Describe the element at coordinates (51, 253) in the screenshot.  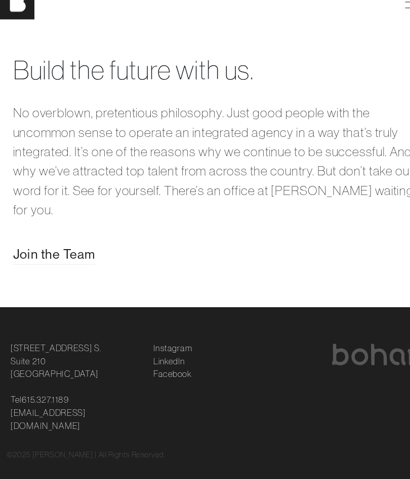
I see `a: Join the Team` at that location.